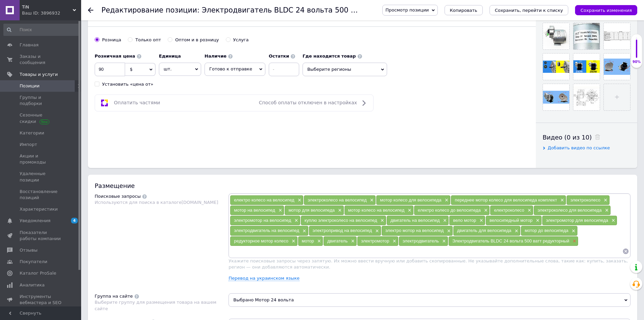 The image size is (644, 320). What do you see at coordinates (343, 230) in the screenshot?
I see `span: электропривод на велосипед` at bounding box center [343, 230].